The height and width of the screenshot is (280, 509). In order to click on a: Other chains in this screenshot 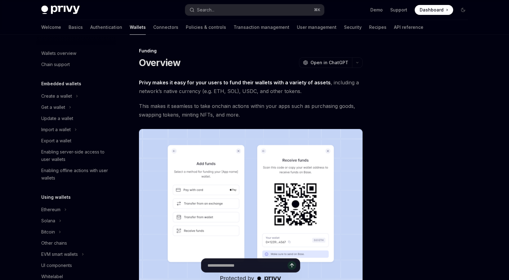, I will do `click(76, 243)`.